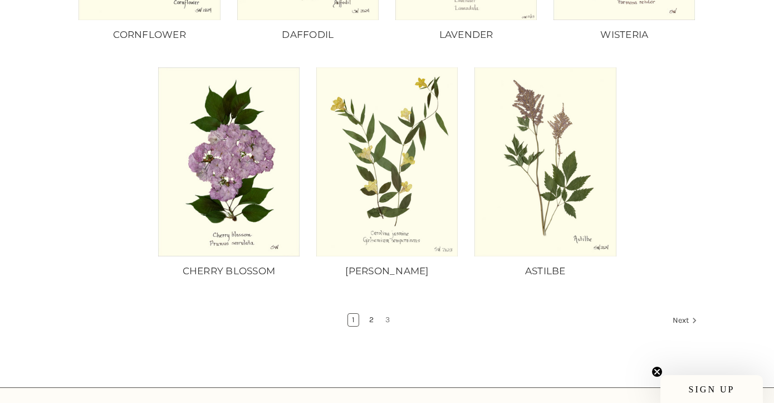  Describe the element at coordinates (624, 35) in the screenshot. I see `a: WISTERIA, Price range from $10.00 to $235.00` at that location.